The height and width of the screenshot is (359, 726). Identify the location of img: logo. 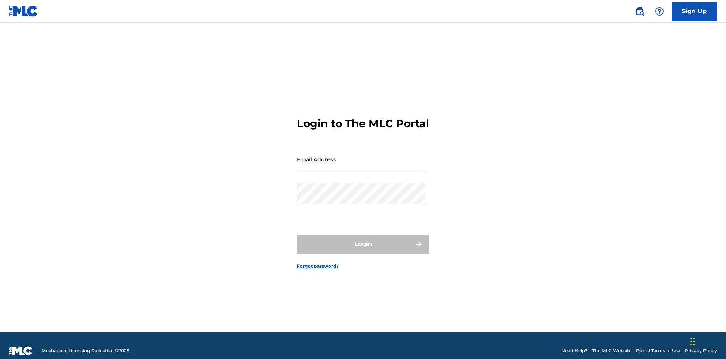
(21, 350).